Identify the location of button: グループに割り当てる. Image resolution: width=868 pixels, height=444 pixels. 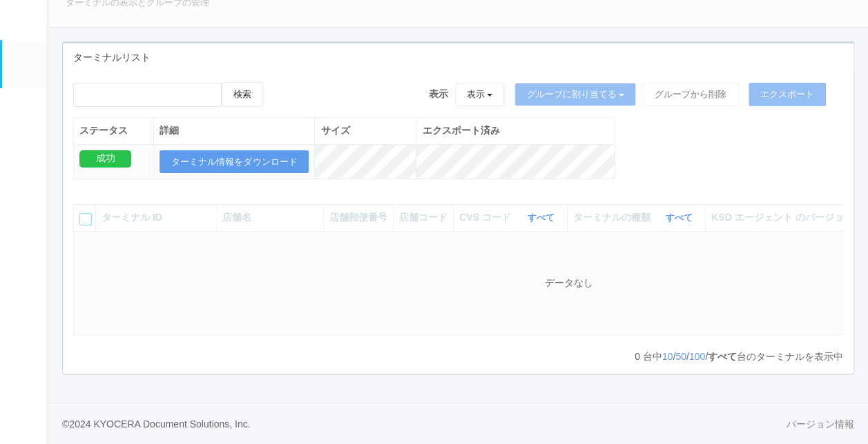
(575, 94).